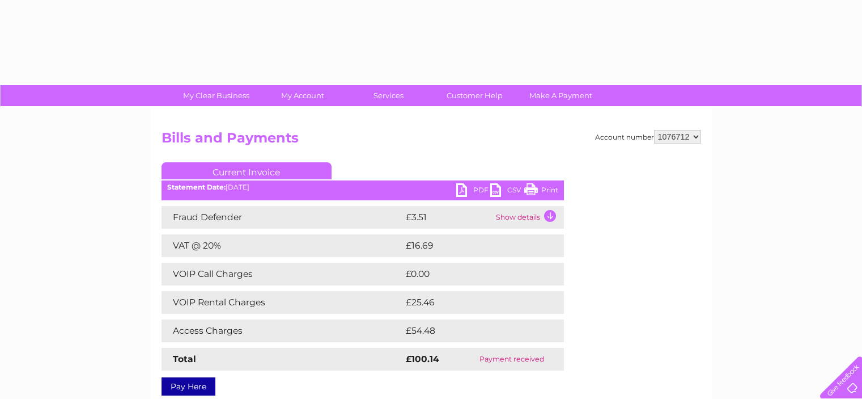  Describe the element at coordinates (561, 95) in the screenshot. I see `a: Make A Payment` at that location.